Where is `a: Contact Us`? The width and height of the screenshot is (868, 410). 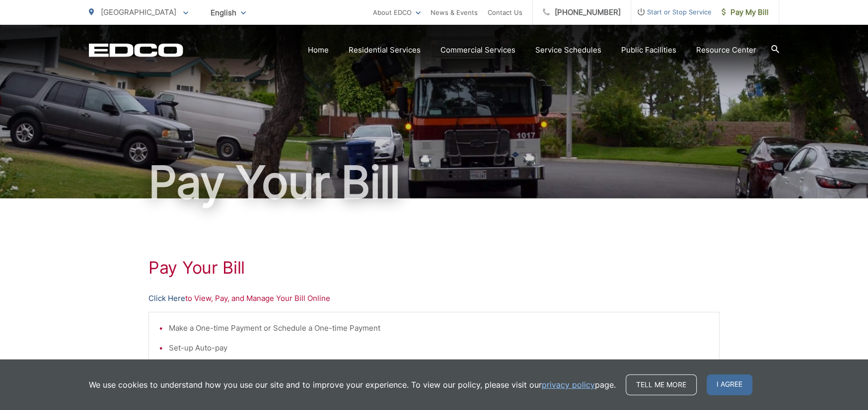
a: Contact Us is located at coordinates (505, 12).